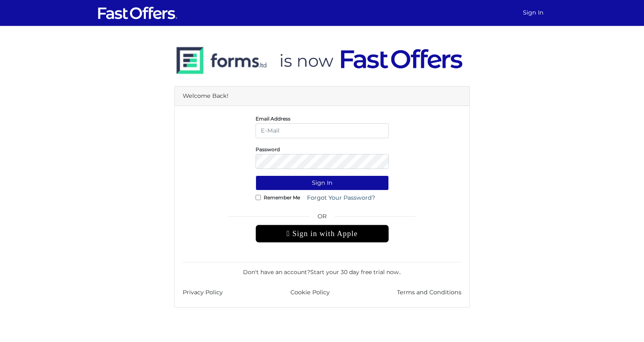 This screenshot has height=342, width=644. What do you see at coordinates (532, 13) in the screenshot?
I see `a: Sign In` at bounding box center [532, 13].